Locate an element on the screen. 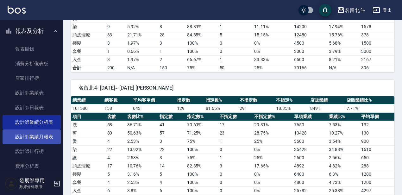  td: 21.71 % is located at coordinates (142, 35).